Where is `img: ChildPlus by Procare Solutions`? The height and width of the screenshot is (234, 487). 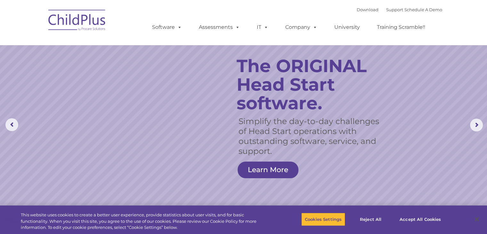
img: ChildPlus by Procare Solutions is located at coordinates (77, 21).